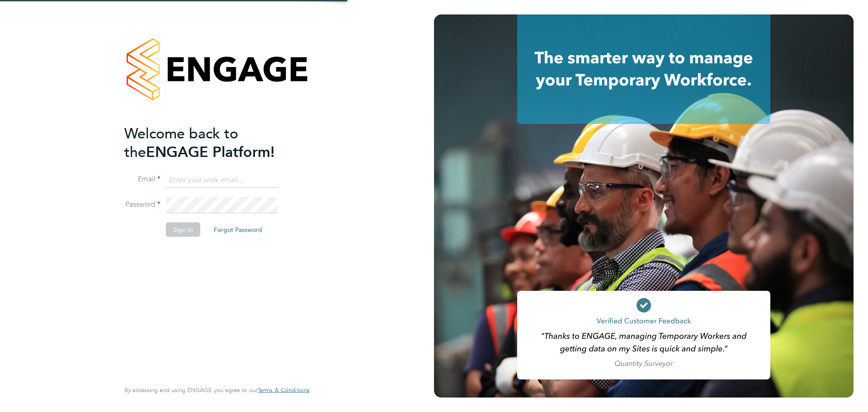 The height and width of the screenshot is (412, 868). Describe the element at coordinates (283, 390) in the screenshot. I see `span: Terms & Conditions` at that location.